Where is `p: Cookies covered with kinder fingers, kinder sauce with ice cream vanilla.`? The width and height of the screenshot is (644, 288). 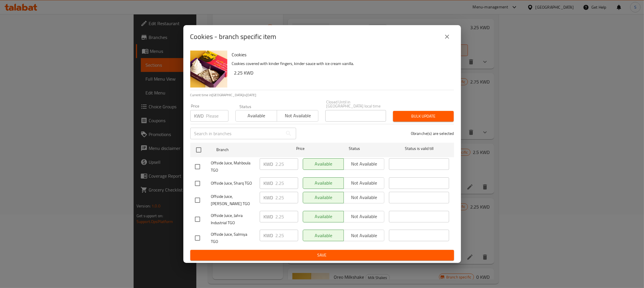 p: Cookies covered with kinder fingers, kinder sauce with ice cream vanilla. is located at coordinates (341, 64).